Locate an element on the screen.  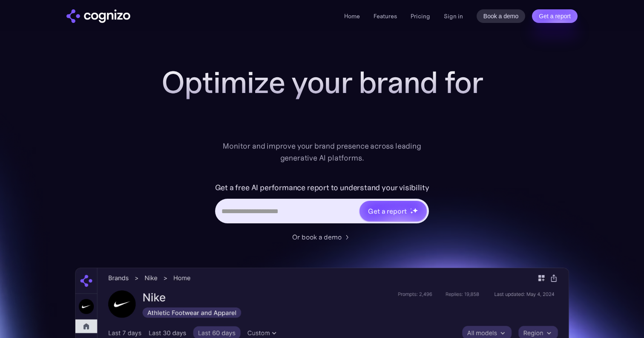
a: Home is located at coordinates (352, 16).